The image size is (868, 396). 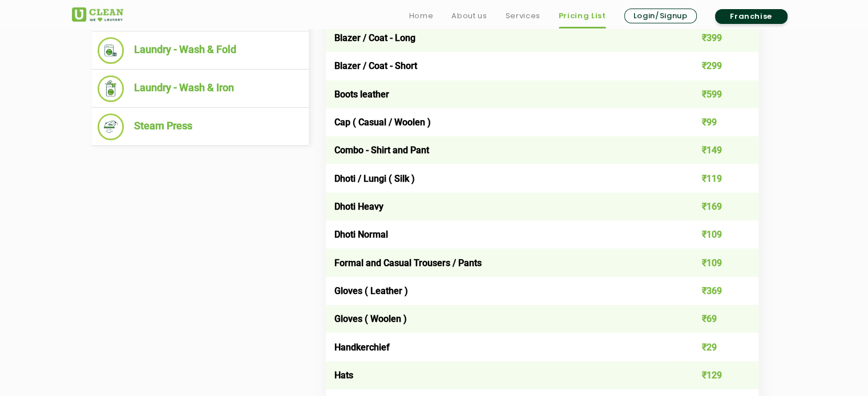 I want to click on td: Handkerchief, so click(x=499, y=347).